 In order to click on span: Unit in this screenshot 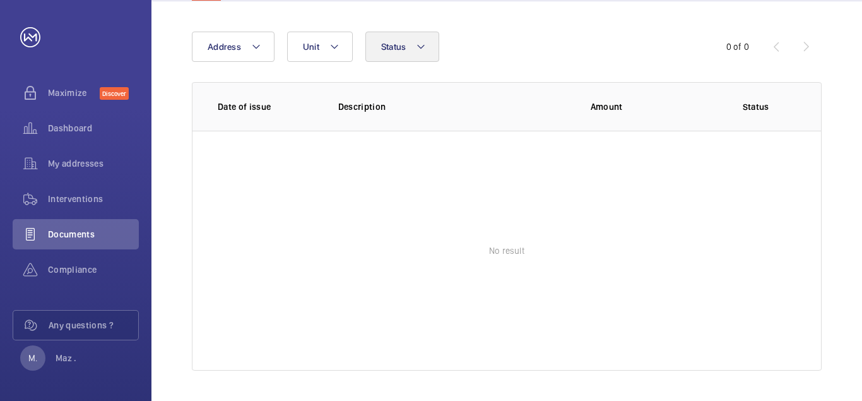, I will do `click(311, 47)`.